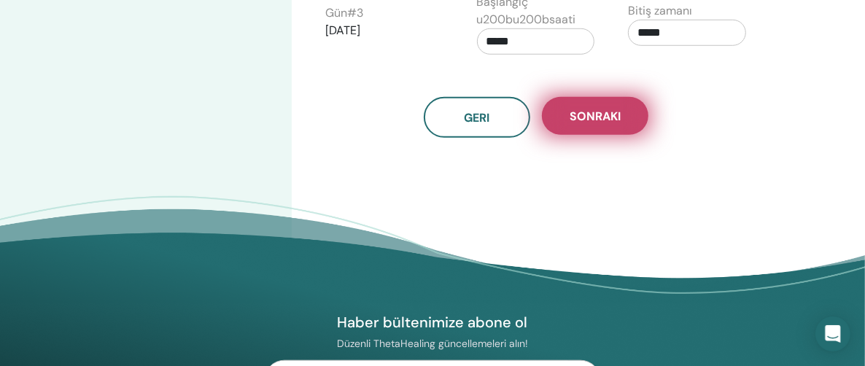  What do you see at coordinates (433, 344) in the screenshot?
I see `p: Düzenli ThetaHealing güncellemeleri alın!` at bounding box center [433, 344].